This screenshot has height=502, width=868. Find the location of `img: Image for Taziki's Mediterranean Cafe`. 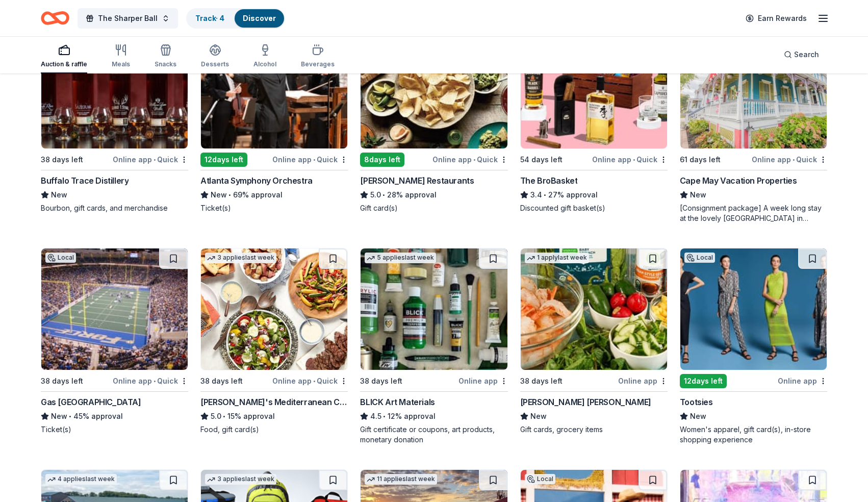

img: Image for Taziki's Mediterranean Cafe is located at coordinates (274, 309).